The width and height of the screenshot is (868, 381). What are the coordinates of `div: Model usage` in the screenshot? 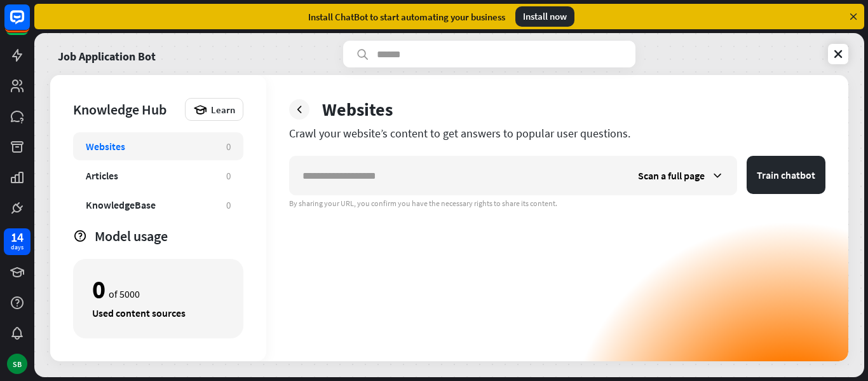 It's located at (169, 236).